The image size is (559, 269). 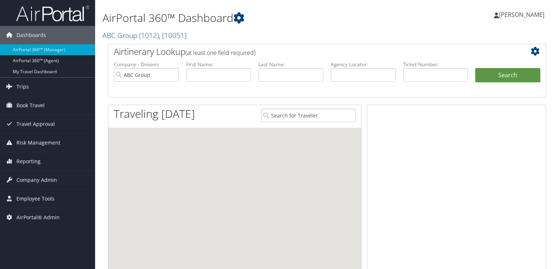 What do you see at coordinates (53, 13) in the screenshot?
I see `img: airportal-logo.png` at bounding box center [53, 13].